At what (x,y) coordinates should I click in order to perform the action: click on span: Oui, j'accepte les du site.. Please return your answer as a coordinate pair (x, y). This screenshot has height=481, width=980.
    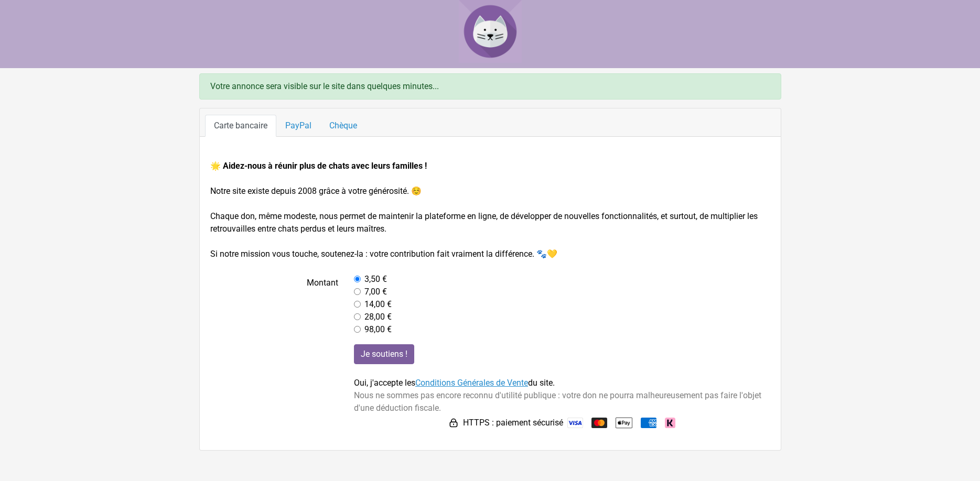
    Looking at the image, I should click on (454, 383).